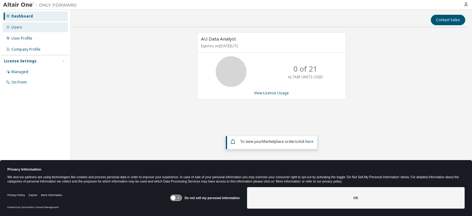 The height and width of the screenshot is (216, 472). I want to click on div: Users, so click(17, 27).